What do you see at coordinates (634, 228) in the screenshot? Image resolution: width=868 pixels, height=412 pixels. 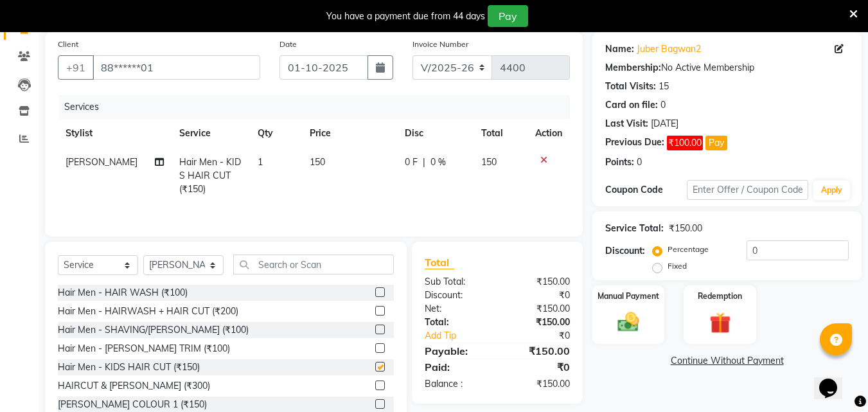 I see `div: Service Total:` at bounding box center [634, 228].